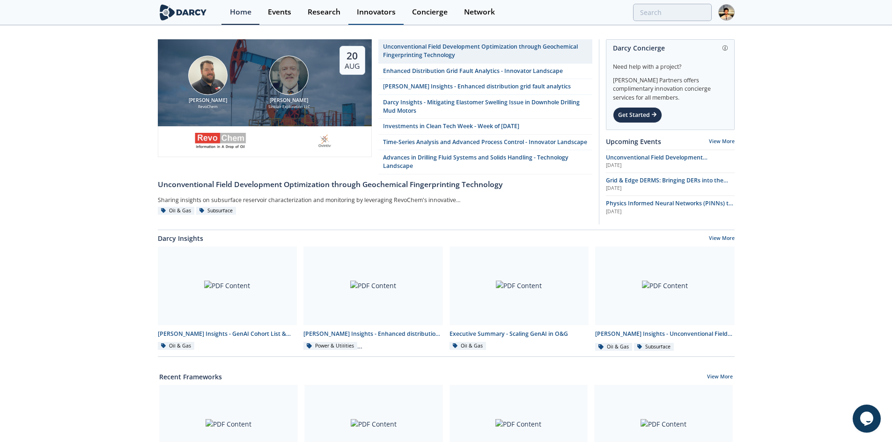 The height and width of the screenshot is (442, 892). I want to click on img: logo-wide.svg, so click(183, 12).